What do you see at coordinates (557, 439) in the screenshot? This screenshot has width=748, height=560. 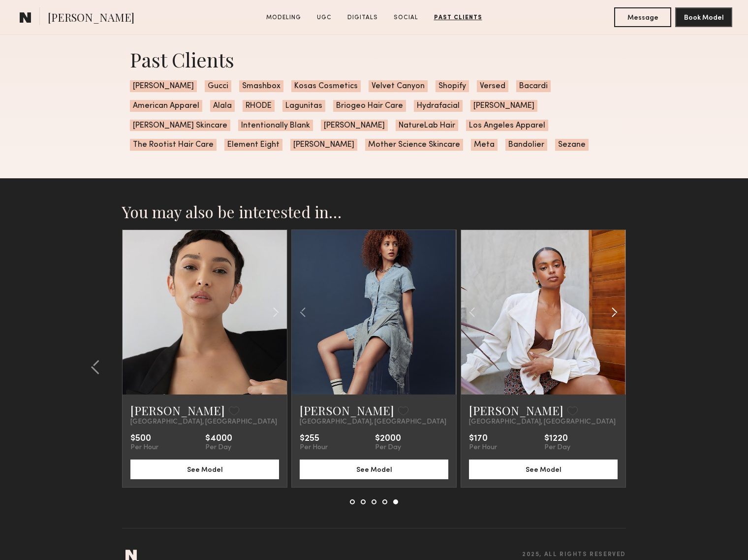 I see `div: $1220` at bounding box center [557, 439].